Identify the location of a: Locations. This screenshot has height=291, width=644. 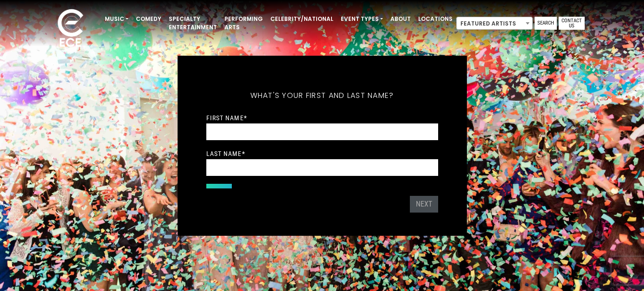
(435, 19).